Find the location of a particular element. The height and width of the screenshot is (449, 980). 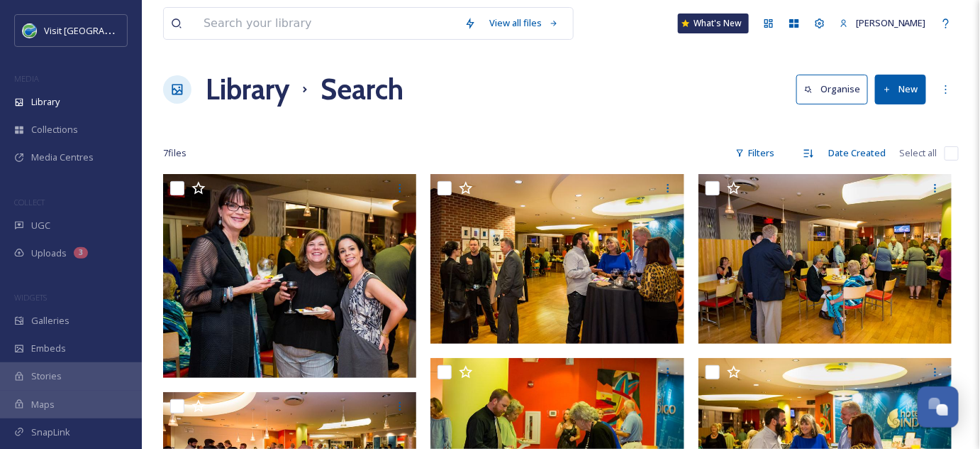

div: View all files is located at coordinates (525, 22).